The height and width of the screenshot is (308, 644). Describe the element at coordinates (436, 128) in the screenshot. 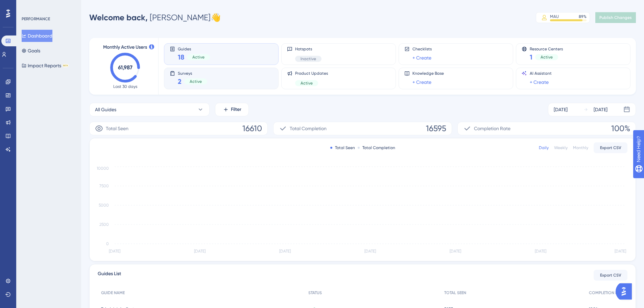

I see `span: 16595` at that location.